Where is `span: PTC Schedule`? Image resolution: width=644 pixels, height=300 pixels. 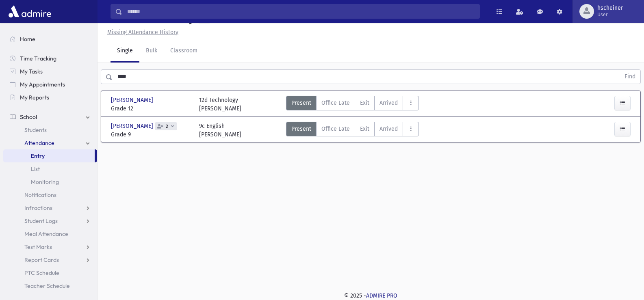
span: PTC Schedule is located at coordinates (42, 273).